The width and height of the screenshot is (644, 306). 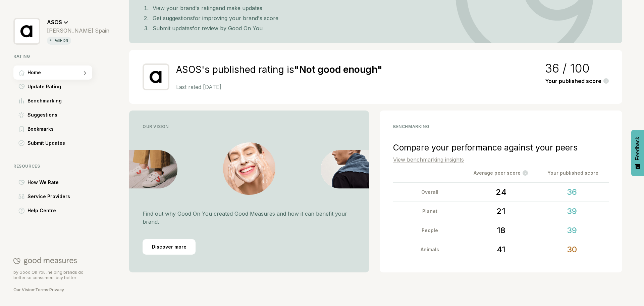 I want to click on div: People, so click(x=430, y=231).